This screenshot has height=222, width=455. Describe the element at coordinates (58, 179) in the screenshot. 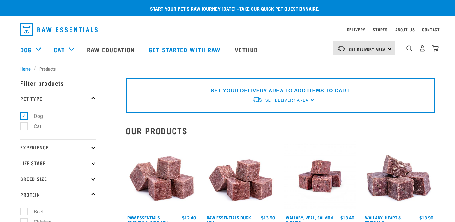

I see `p: Breed Size` at that location.